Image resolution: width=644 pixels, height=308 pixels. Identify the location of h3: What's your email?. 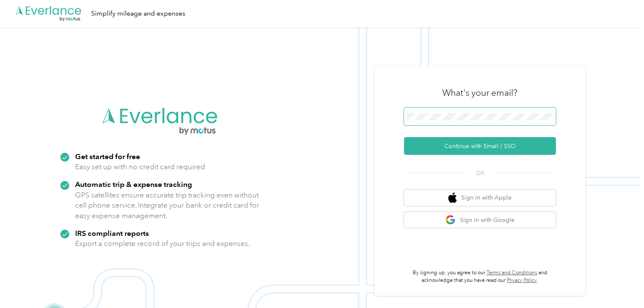
(480, 93).